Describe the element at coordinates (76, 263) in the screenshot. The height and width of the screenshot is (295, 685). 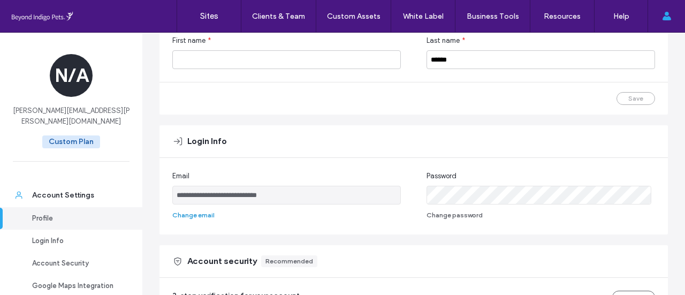
I see `div: Account Security` at that location.